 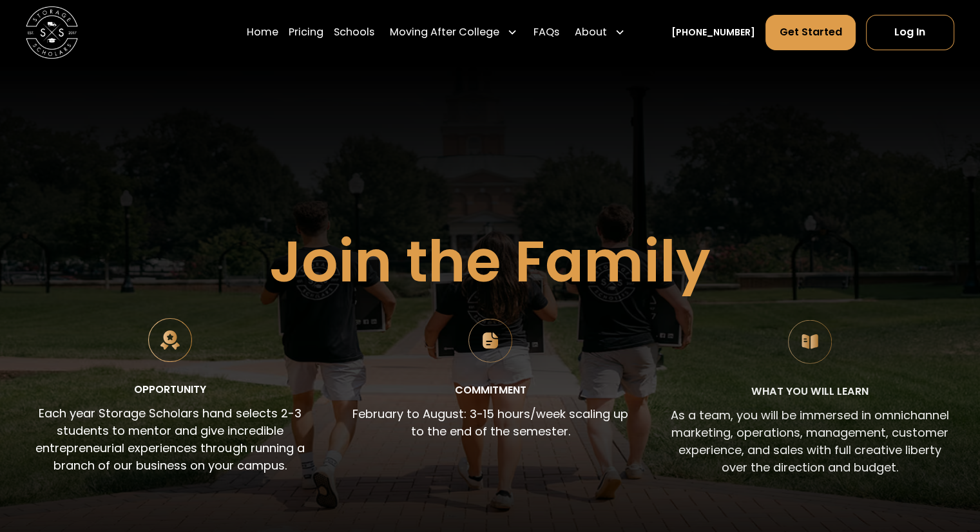 I want to click on a: Schools, so click(x=354, y=32).